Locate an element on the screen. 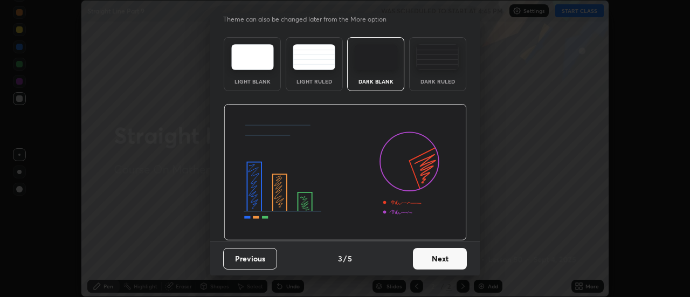  div: Light Blank is located at coordinates (252, 81).